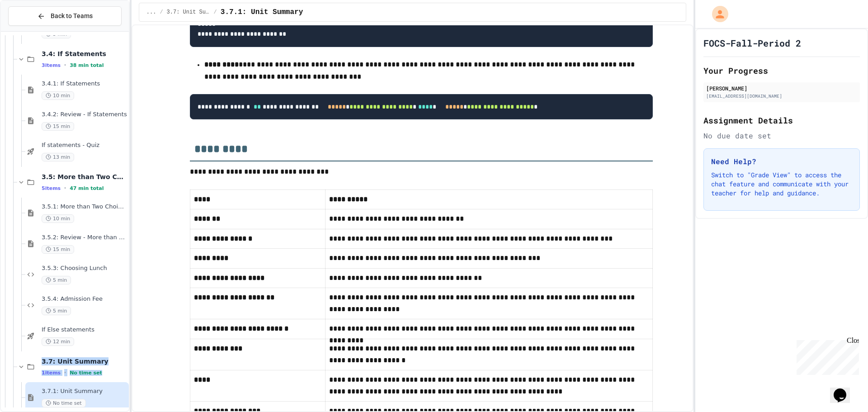  I want to click on span: 47 min total, so click(86, 188).